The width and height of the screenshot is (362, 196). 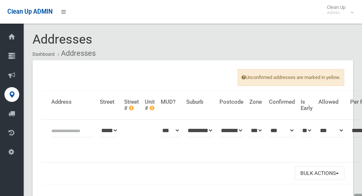 I want to click on span: Unconfirmed addresses are marked in yellow., so click(x=291, y=78).